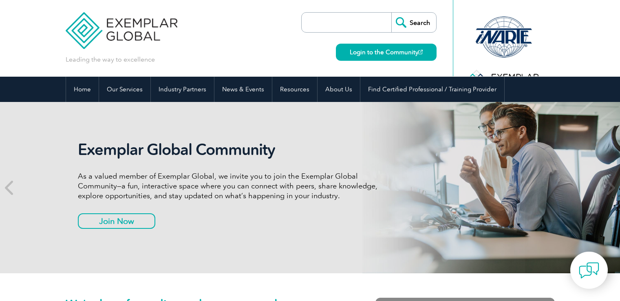  I want to click on a: Find Certified Professional / Training Provider, so click(432, 89).